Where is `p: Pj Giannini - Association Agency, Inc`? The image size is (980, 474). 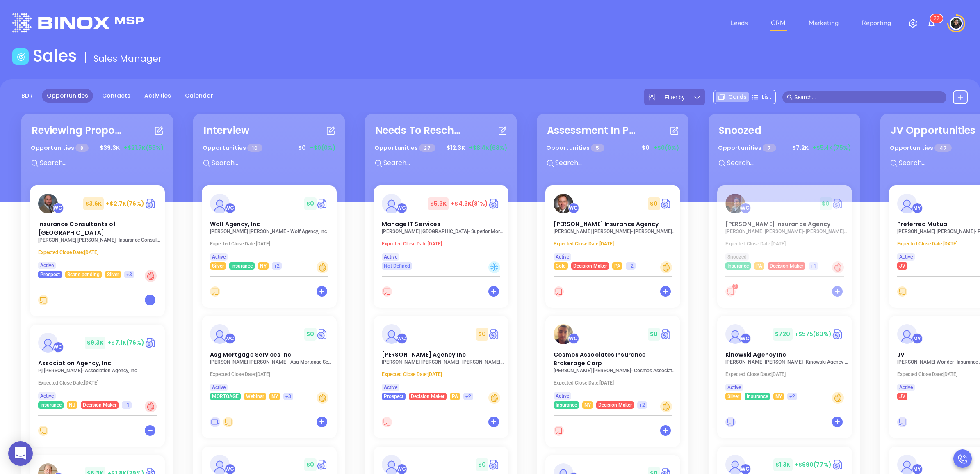 p: Pj Giannini - Association Agency, Inc is located at coordinates (100, 371).